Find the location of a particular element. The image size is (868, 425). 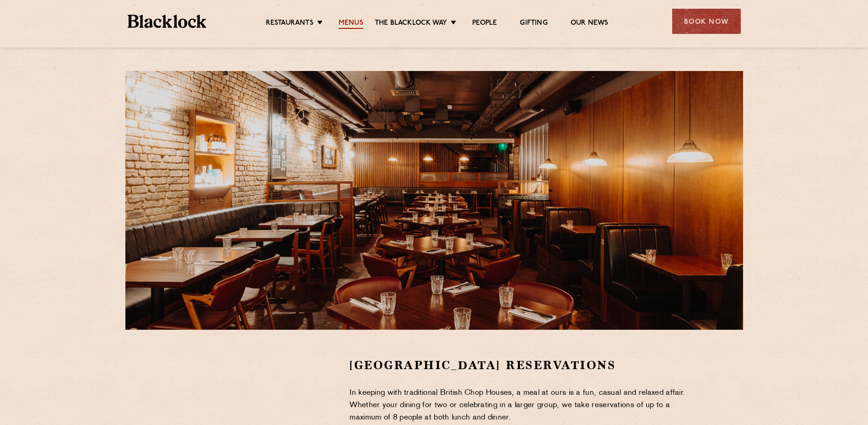

div: Book Now is located at coordinates (706, 21).